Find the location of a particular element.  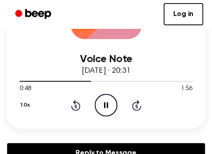

a: Beep is located at coordinates (34, 14).